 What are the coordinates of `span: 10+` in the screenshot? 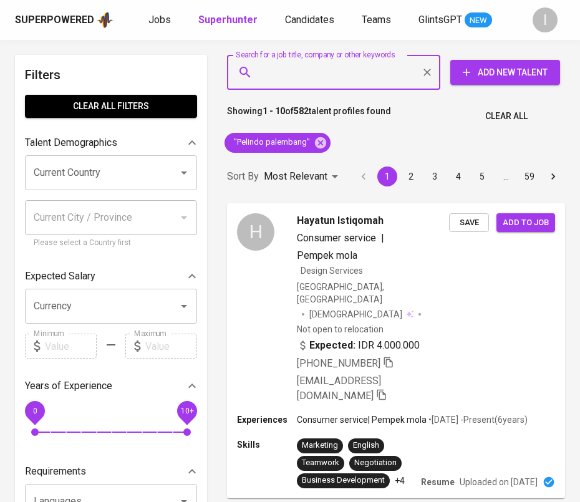 It's located at (187, 411).